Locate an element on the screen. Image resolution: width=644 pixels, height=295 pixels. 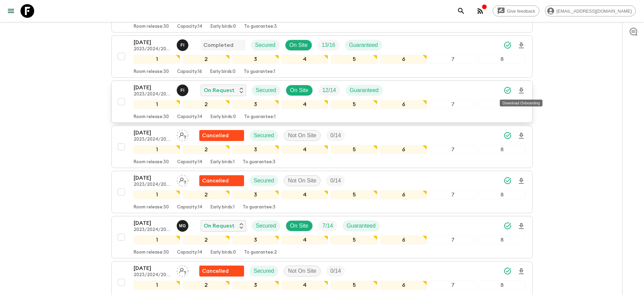
button: FI is located at coordinates (184, 90).